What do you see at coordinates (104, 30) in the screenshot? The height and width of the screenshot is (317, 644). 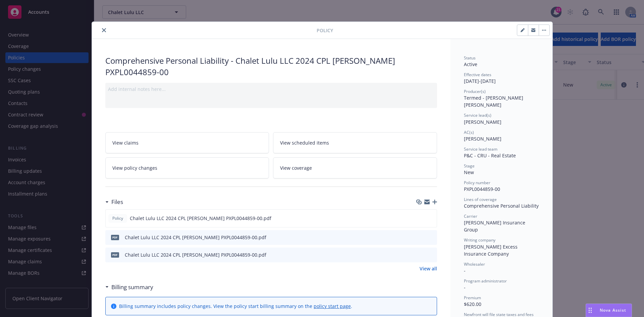 I see `button: close` at bounding box center [104, 30].